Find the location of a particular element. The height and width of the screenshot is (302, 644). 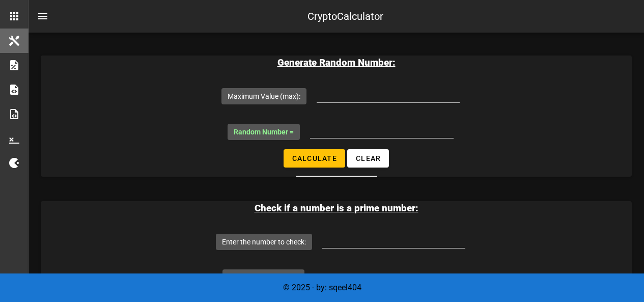

button: Clear is located at coordinates (368, 159).